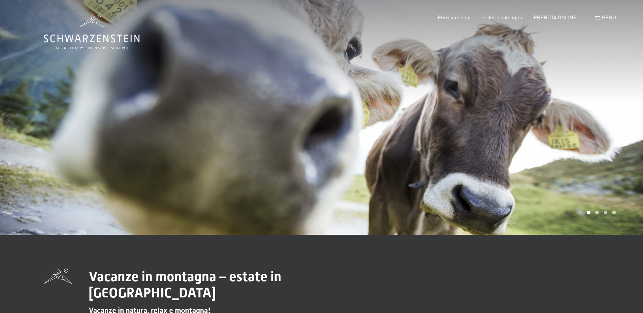  Describe the element at coordinates (597, 213) in the screenshot. I see `div: Carousel Page 2` at that location.